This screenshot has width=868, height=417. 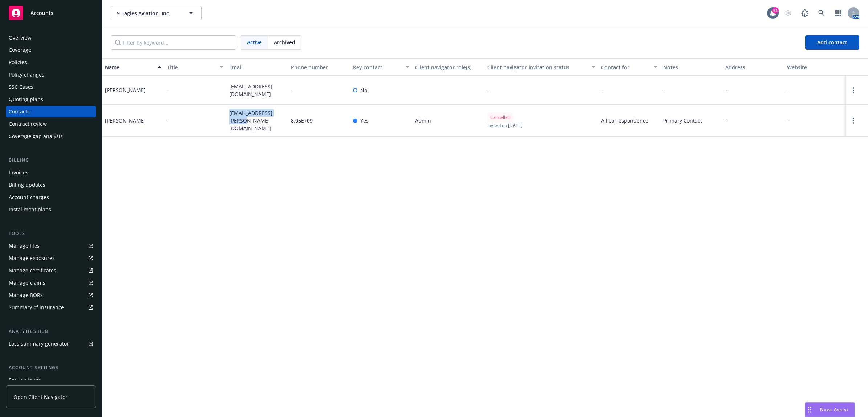 I want to click on span: No, so click(x=364, y=90).